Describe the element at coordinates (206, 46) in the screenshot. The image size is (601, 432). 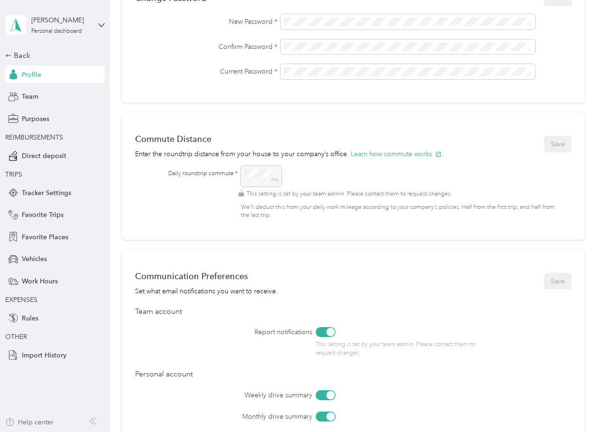
I see `label: Confirm Password` at that location.